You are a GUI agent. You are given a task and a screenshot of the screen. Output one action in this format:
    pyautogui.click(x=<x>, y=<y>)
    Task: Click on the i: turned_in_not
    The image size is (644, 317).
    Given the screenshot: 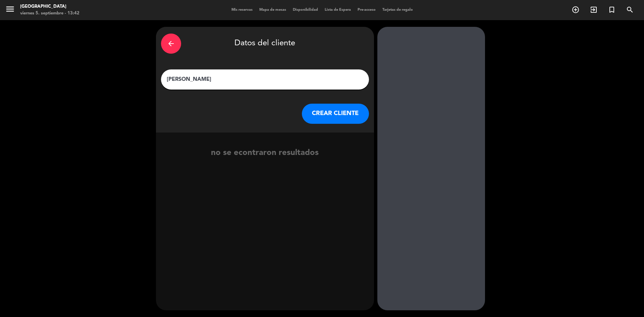 What is the action you would take?
    pyautogui.click(x=612, y=10)
    